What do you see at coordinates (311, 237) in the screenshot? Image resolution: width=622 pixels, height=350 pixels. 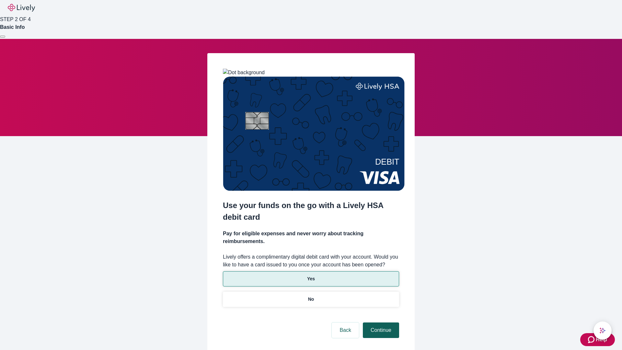 I see `h4: Pay for eligible expenses and never worry about tracking reimbursements.` at bounding box center [311, 237].